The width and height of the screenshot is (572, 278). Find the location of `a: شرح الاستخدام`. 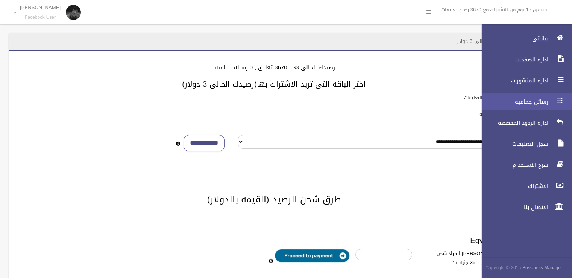

a: شرح الاستخدام is located at coordinates (524, 165).